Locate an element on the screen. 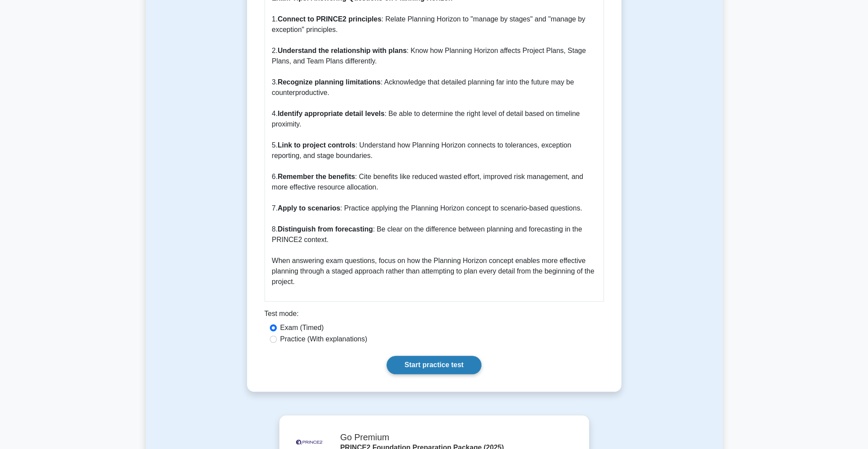 The width and height of the screenshot is (868, 449). a: Start practice test is located at coordinates (434, 365).